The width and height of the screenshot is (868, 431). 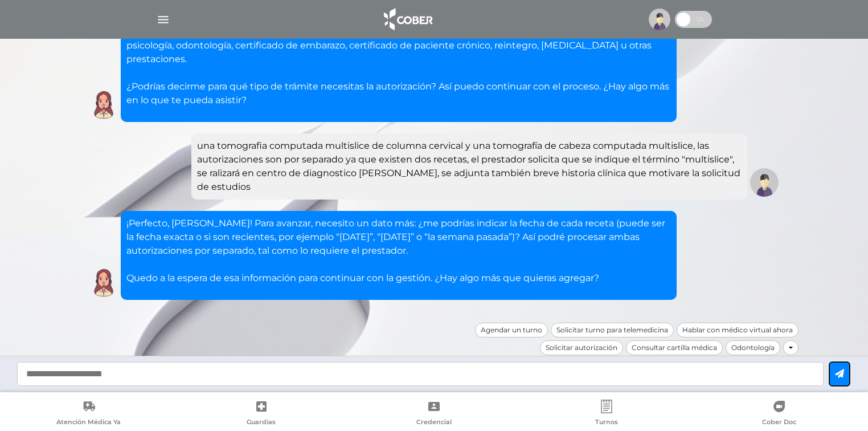 What do you see at coordinates (261, 423) in the screenshot?
I see `span: Guardias` at bounding box center [261, 423].